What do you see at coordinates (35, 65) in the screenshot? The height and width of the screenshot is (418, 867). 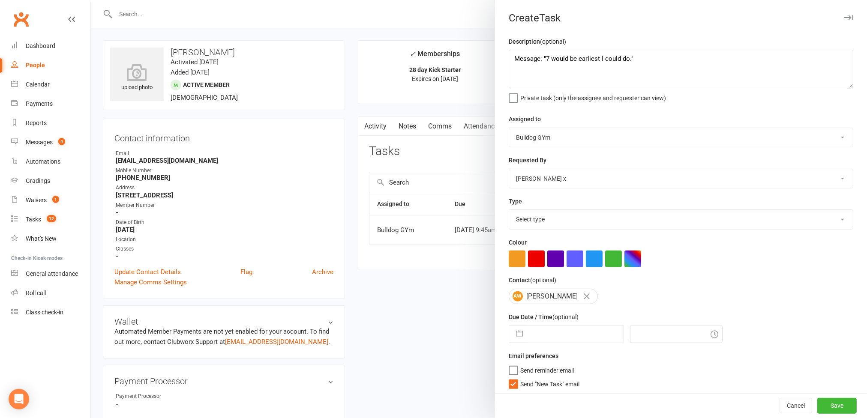 I see `div: People` at bounding box center [35, 65].